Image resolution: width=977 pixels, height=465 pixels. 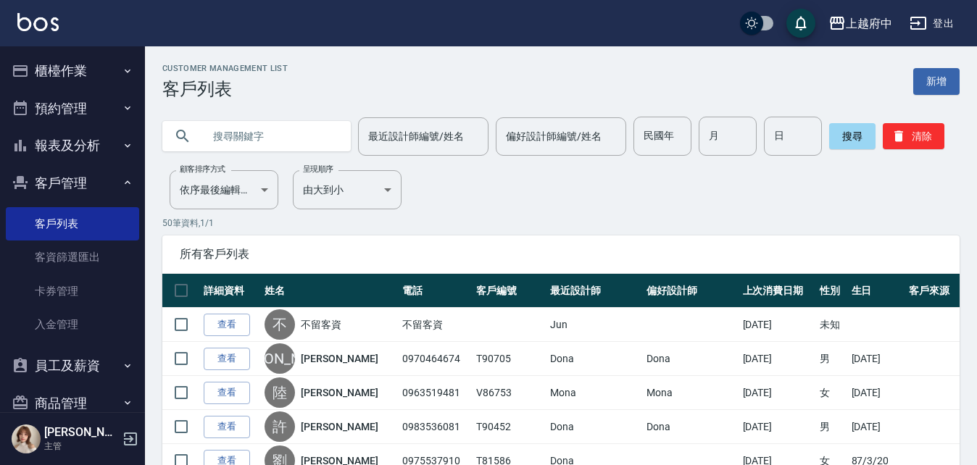 I want to click on td: T90705, so click(x=509, y=359).